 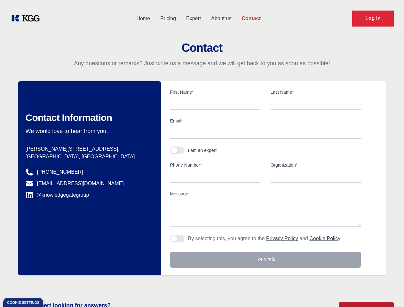 I want to click on h2: Contact Information, so click(x=88, y=118).